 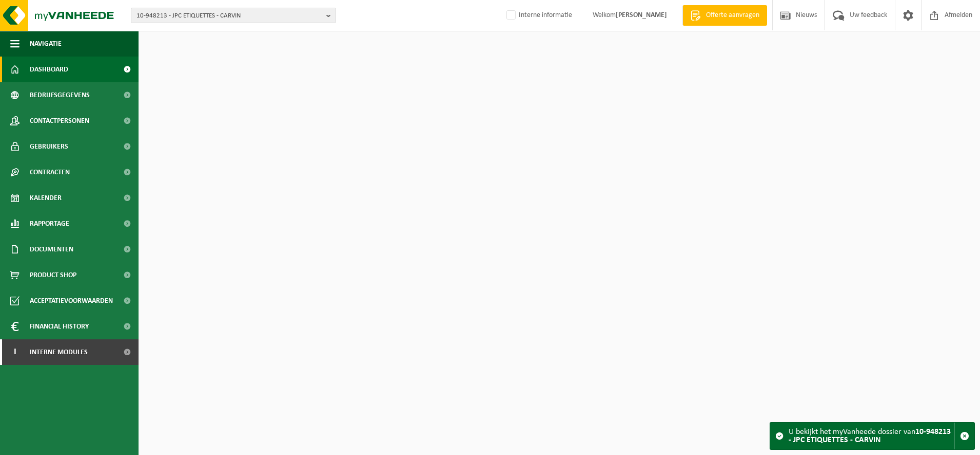 What do you see at coordinates (51, 249) in the screenshot?
I see `span: Documenten` at bounding box center [51, 249].